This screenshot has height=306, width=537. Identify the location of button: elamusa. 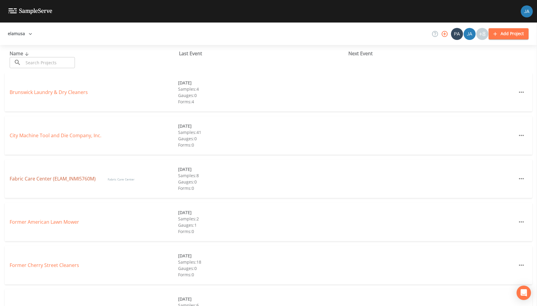
(20, 34).